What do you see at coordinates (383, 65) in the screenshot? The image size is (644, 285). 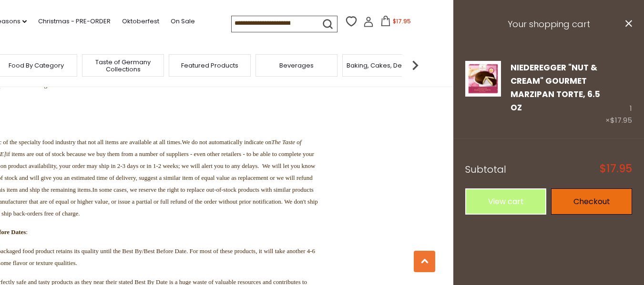 I see `a: Baking, Cakes, Desserts` at bounding box center [383, 65].